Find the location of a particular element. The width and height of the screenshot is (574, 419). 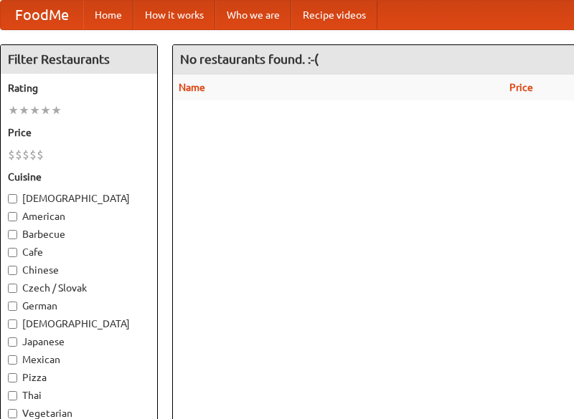

input: Mexican is located at coordinates (12, 360).